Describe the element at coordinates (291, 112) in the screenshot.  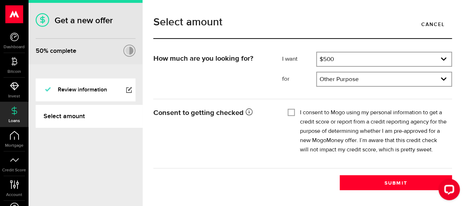
I see `input: I consent to Mogo using my personal information to get a credit score or report from a credit rep...` at that location.